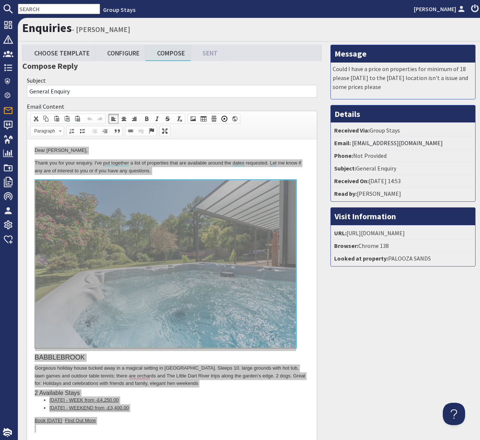  What do you see at coordinates (36, 80) in the screenshot?
I see `label: Subject` at bounding box center [36, 80].